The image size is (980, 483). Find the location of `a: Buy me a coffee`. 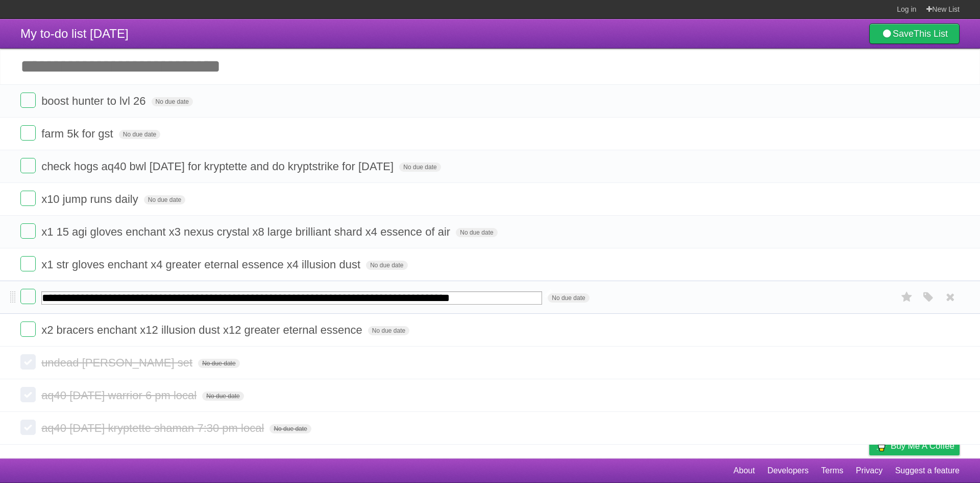

a: Buy me a coffee is located at coordinates (914, 445).